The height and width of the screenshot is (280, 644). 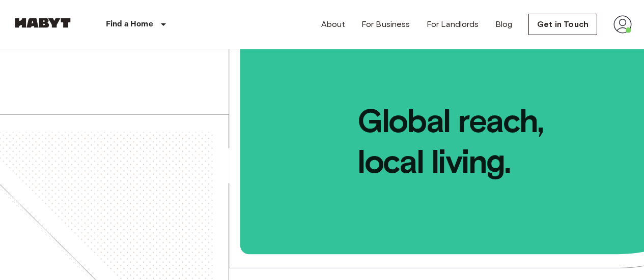 What do you see at coordinates (504, 24) in the screenshot?
I see `a: Blog` at bounding box center [504, 24].